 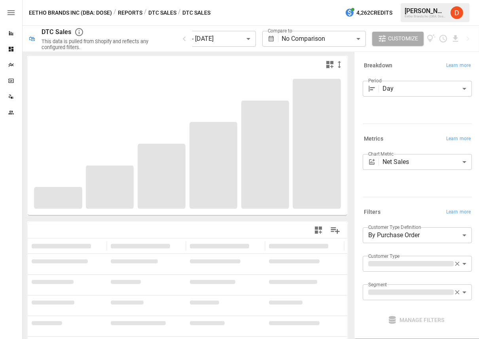 I want to click on button: Customize, so click(x=398, y=39).